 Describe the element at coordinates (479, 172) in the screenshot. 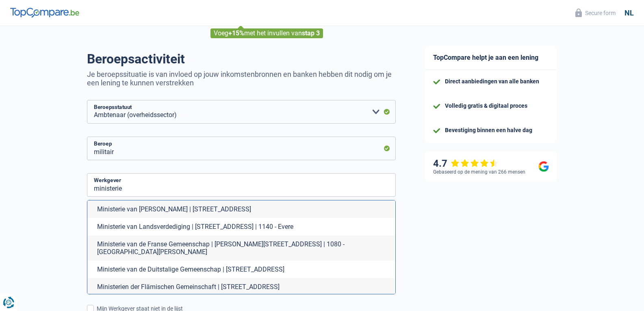

I see `div: Gebaseerd op de mening van 266 mensen` at that location.